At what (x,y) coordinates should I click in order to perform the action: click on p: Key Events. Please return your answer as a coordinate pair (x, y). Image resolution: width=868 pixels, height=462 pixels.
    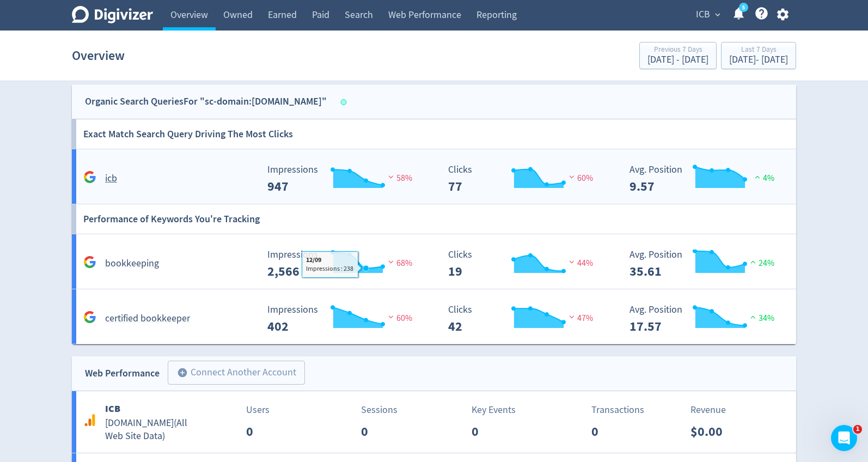
    Looking at the image, I should click on (493, 410).